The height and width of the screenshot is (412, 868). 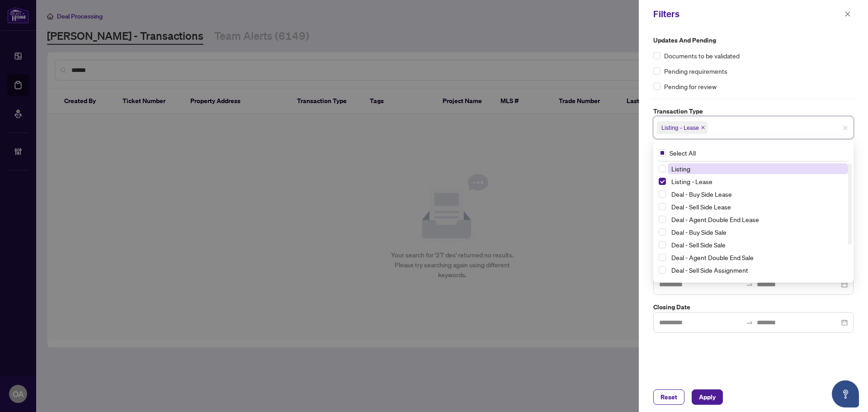 What do you see at coordinates (662, 194) in the screenshot?
I see `span: Select Deal - Buy Side Lease` at bounding box center [662, 194].